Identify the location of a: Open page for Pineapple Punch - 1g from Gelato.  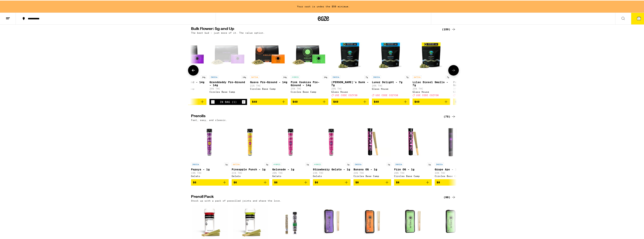
(251, 150).